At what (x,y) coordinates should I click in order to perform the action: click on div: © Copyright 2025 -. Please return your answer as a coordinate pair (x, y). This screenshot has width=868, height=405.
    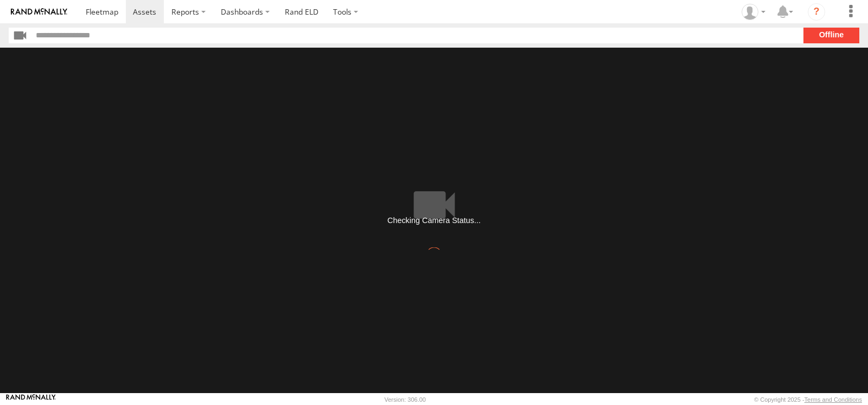
    Looking at the image, I should click on (808, 400).